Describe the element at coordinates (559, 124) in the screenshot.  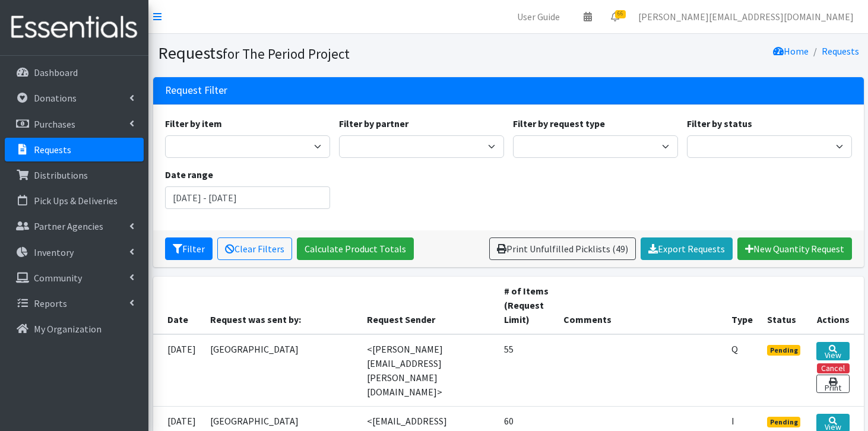
I see `label: Filter by request type` at that location.